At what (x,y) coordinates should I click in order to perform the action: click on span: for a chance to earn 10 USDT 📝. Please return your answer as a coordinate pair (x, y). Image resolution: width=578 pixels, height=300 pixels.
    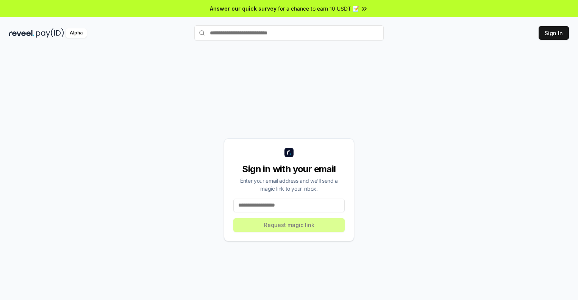
    Looking at the image, I should click on (318, 8).